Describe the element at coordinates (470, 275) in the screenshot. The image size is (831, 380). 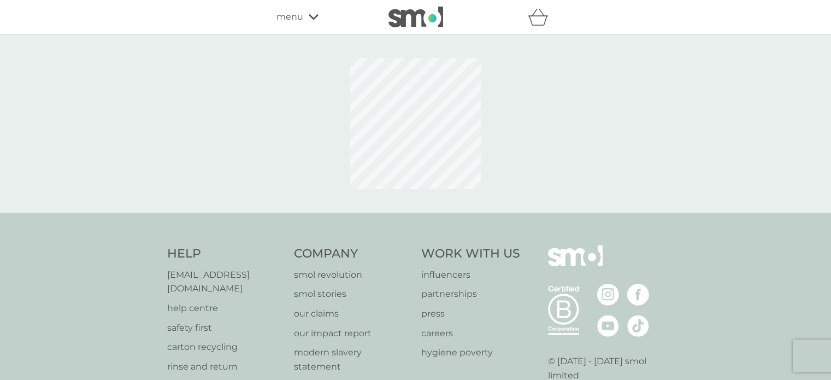
I see `a: influencers` at that location.